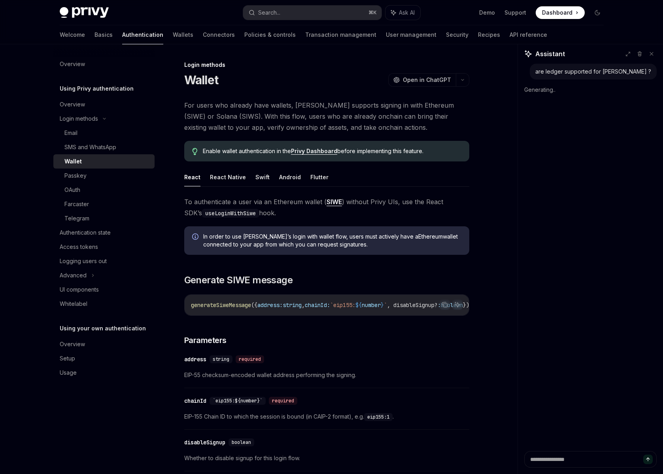 The height and width of the screenshot is (474, 663). What do you see at coordinates (407, 13) in the screenshot?
I see `span: Ask AI` at bounding box center [407, 13].